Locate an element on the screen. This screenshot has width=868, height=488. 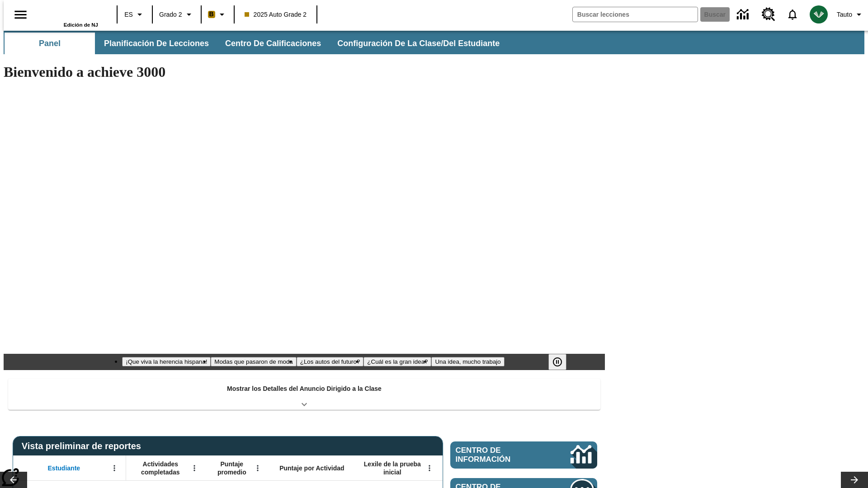
button: Centro de calificaciones is located at coordinates (273, 43).